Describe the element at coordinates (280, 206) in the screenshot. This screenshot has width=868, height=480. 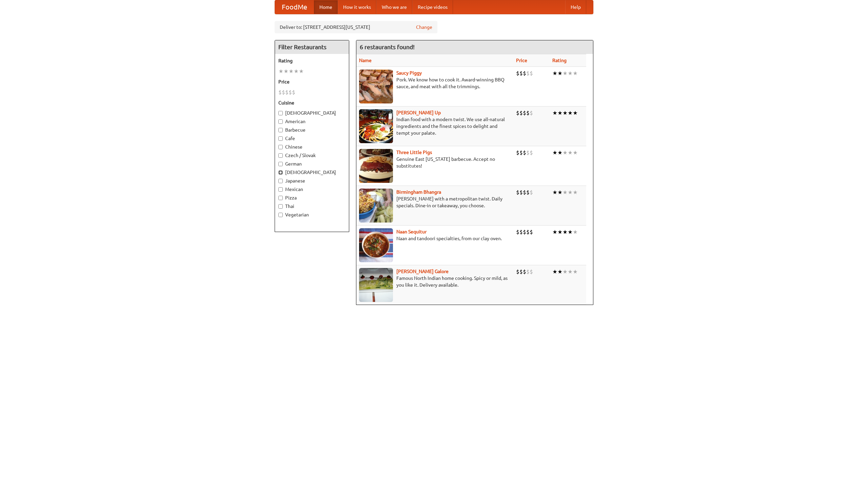
I see `input: Thai` at that location.